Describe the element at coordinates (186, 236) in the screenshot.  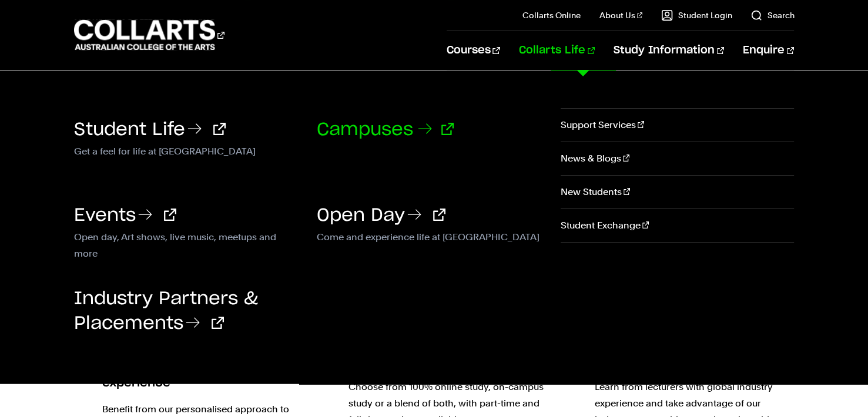
I see `p: Open day, Art shows, live music, meetups and more` at that location.